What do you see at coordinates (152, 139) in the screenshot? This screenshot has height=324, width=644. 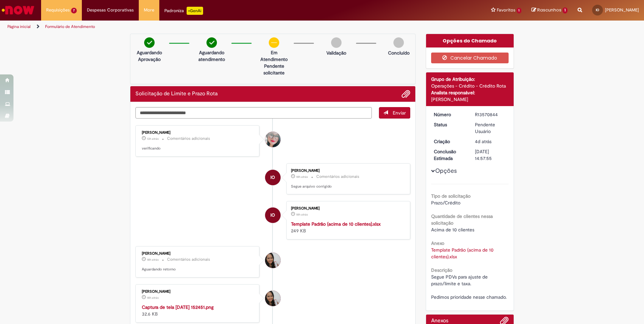 I see `time: 29/09/2025 19:48:57` at bounding box center [152, 139].